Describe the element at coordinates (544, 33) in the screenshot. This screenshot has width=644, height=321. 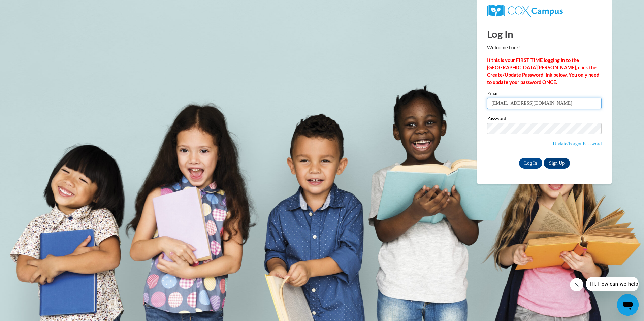
I see `h1: Log In` at that location.